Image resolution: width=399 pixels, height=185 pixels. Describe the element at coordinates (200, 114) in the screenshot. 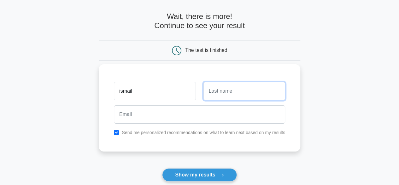

I see `input: Email` at that location.